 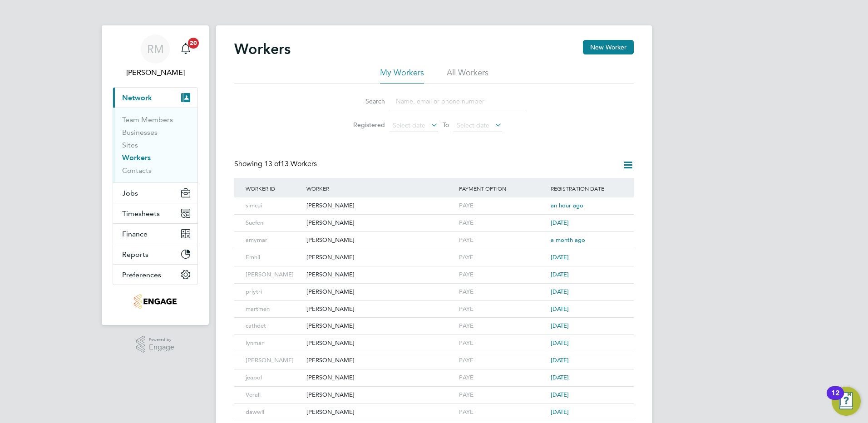 I want to click on label: Search, so click(x=365, y=101).